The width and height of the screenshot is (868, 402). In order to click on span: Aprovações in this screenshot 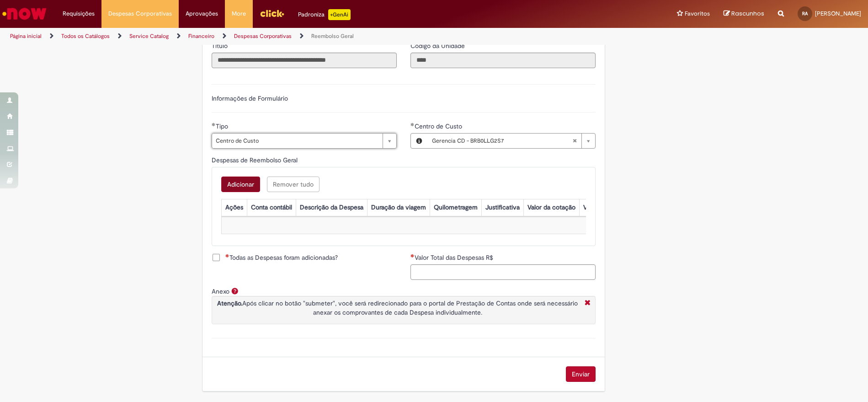, I will do `click(201, 14)`.